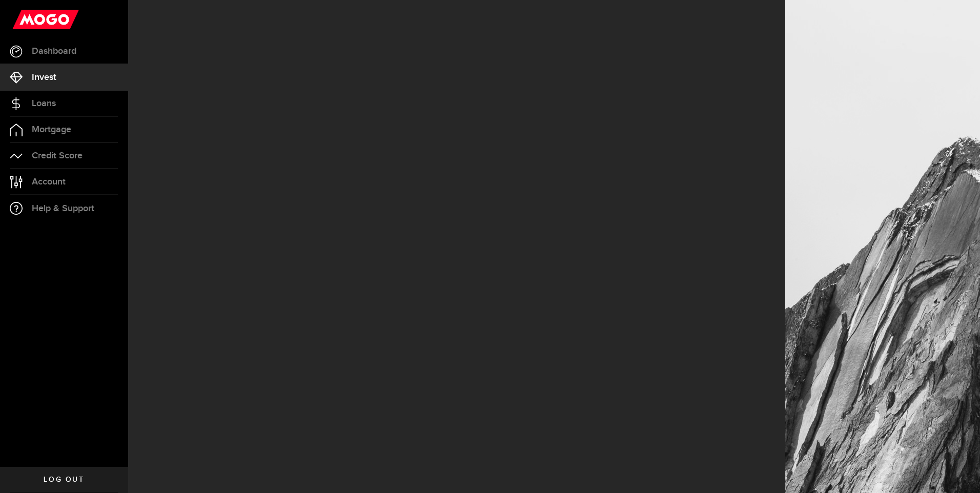 Image resolution: width=980 pixels, height=493 pixels. What do you see at coordinates (63, 208) in the screenshot?
I see `span: Help & Support` at bounding box center [63, 208].